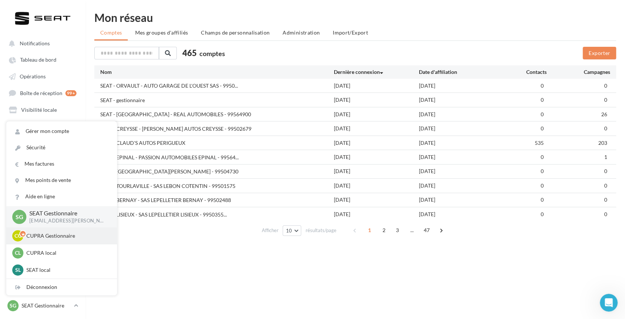 The height and width of the screenshot is (319, 625). I want to click on a: Aide en ligne, so click(62, 196).